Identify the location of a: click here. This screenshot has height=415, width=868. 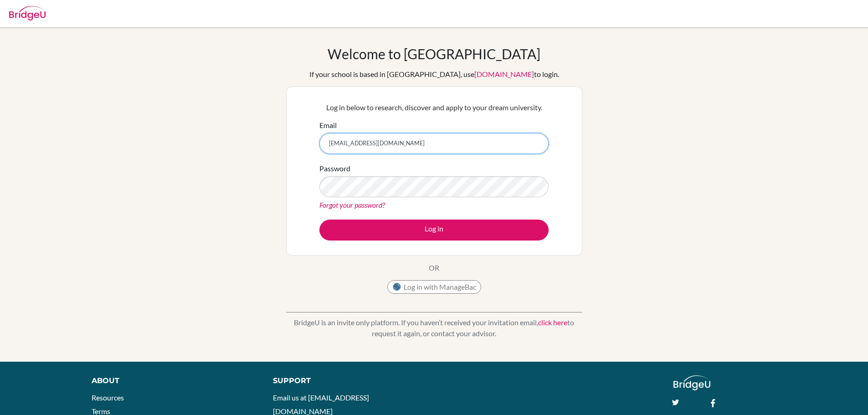
(553, 322).